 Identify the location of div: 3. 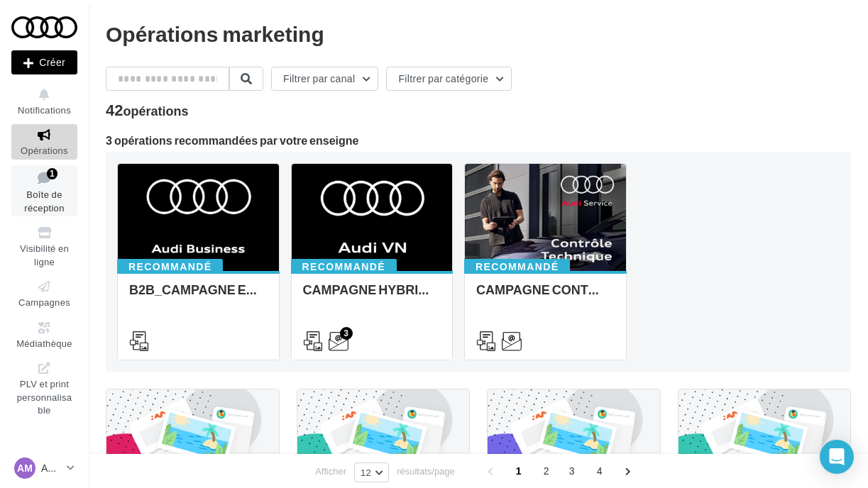
(347, 333).